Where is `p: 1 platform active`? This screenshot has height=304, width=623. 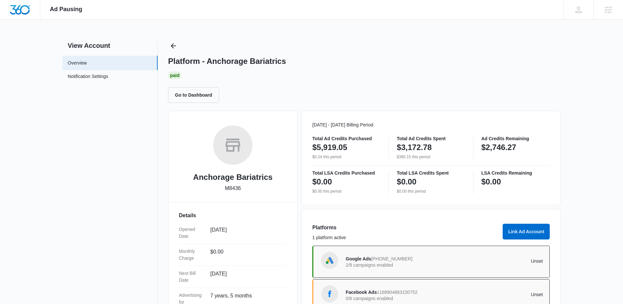 p: 1 platform active is located at coordinates (406, 237).